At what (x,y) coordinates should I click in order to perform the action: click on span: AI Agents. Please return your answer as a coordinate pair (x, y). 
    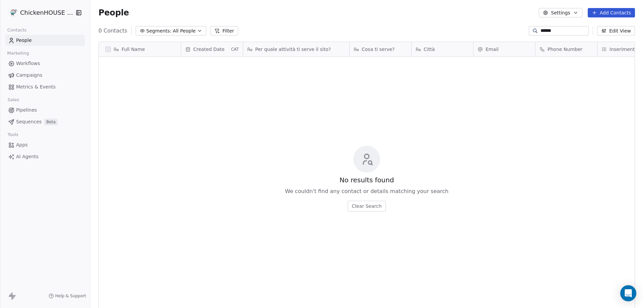
    Looking at the image, I should click on (27, 156).